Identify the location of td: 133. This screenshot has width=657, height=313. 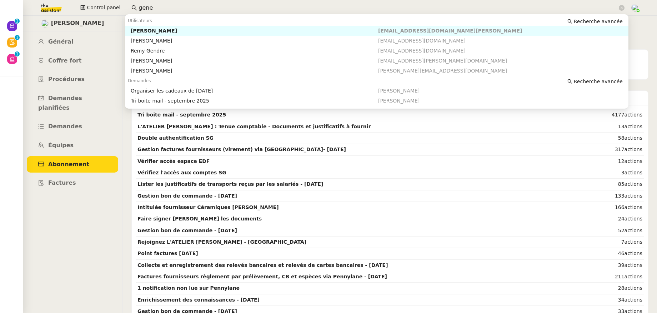
(614, 196).